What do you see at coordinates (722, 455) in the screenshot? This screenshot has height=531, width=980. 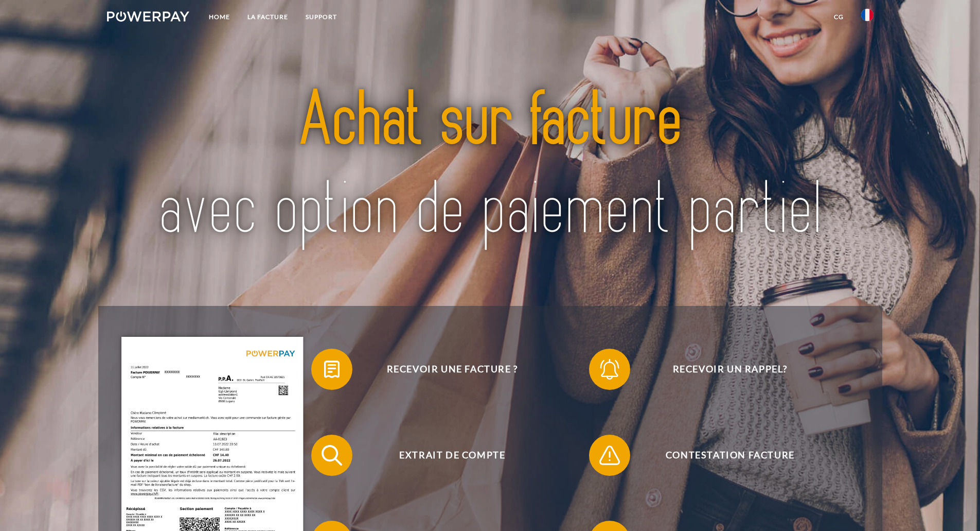 I see `button: Contestation Facture` at bounding box center [722, 455].